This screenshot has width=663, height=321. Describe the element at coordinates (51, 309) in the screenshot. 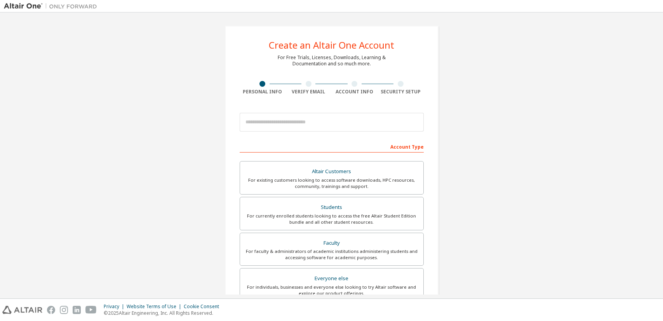

I see `img: facebook.svg` at that location.